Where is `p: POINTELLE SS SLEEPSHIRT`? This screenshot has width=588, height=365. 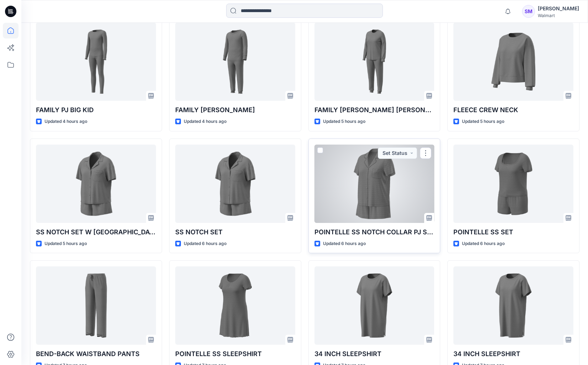 p: POINTELLE SS SLEEPSHIRT is located at coordinates (235, 354).